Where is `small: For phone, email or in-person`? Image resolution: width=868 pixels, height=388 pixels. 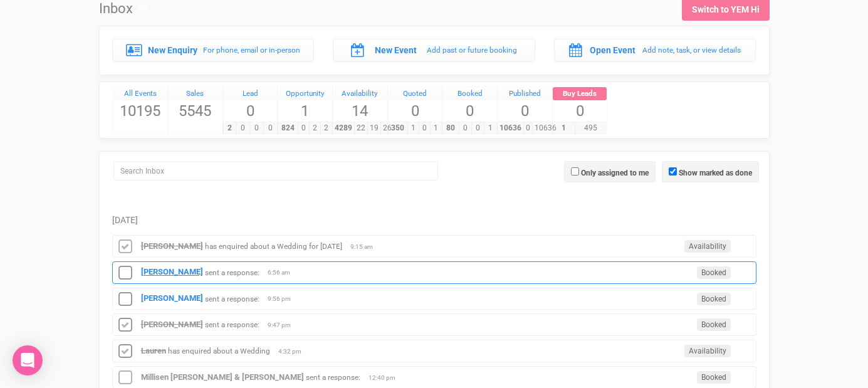 small: For phone, email or in-person is located at coordinates (252, 50).